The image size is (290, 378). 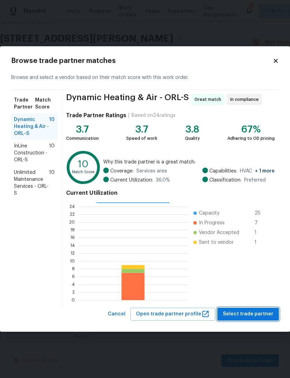 What do you see at coordinates (265, 171) in the screenshot?
I see `span: + 1 more` at bounding box center [265, 171].